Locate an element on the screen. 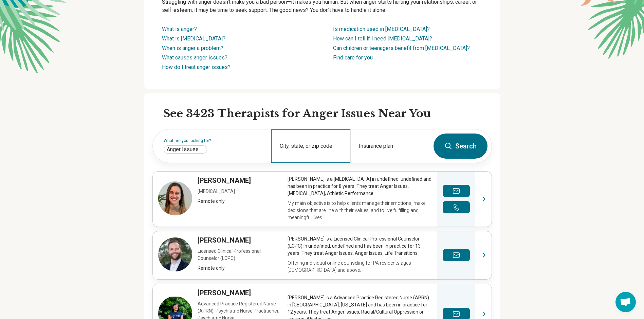 This screenshot has height=319, width=644. a: When is anger a problem? is located at coordinates (193, 48).